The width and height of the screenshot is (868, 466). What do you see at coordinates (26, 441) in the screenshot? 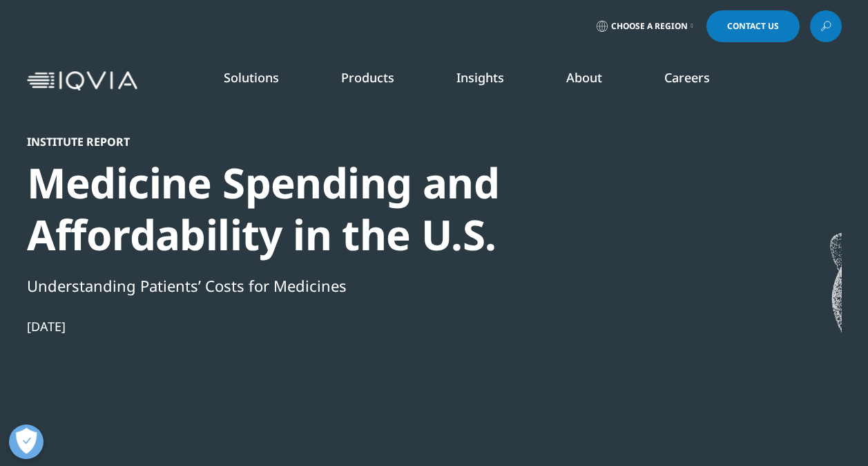
I see `button: Open Preferences` at bounding box center [26, 441].